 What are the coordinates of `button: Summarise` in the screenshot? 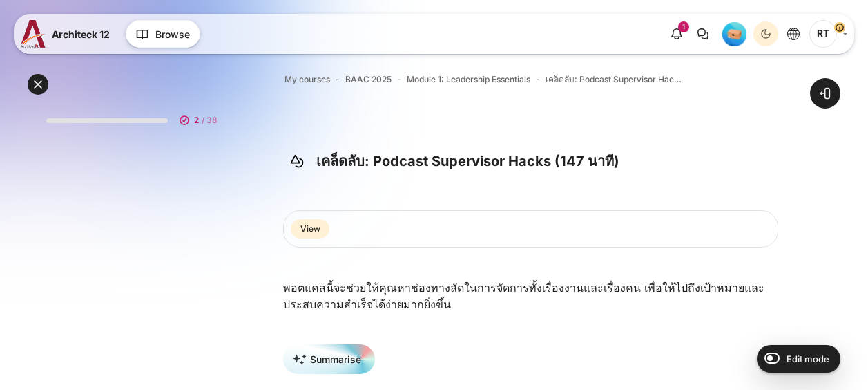 It's located at (329, 358).